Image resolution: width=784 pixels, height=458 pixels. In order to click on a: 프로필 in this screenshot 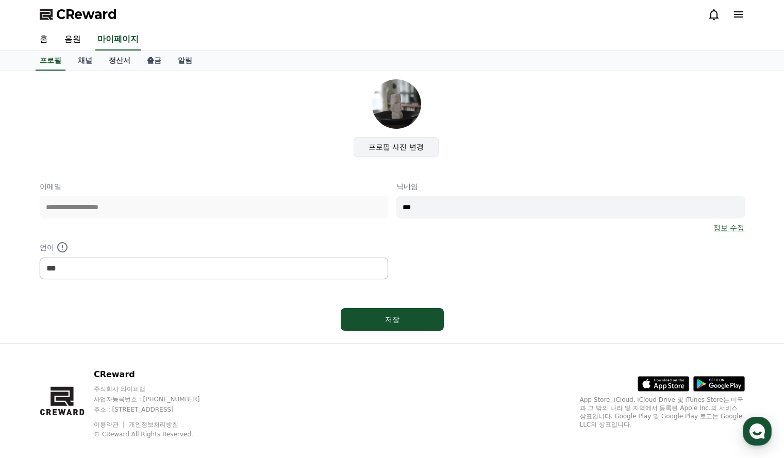, I will do `click(51, 61)`.